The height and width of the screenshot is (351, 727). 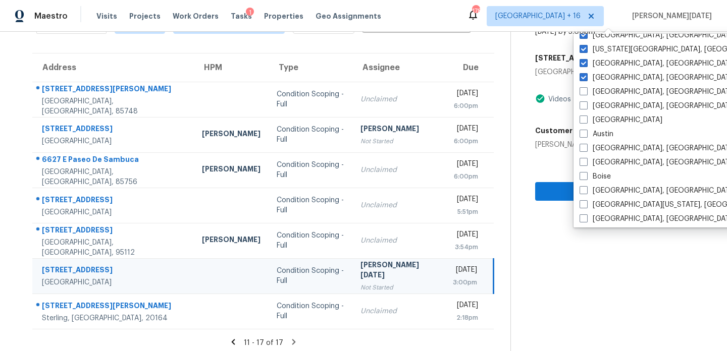 I want to click on div: 3:54pm, so click(x=465, y=247).